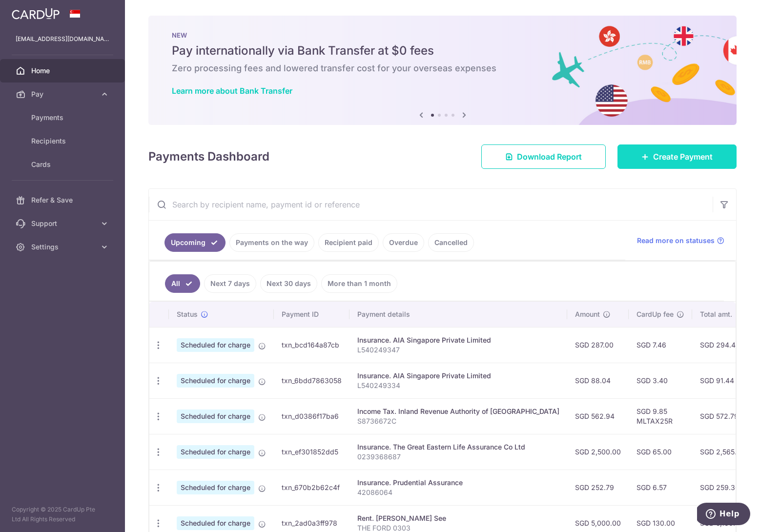 The width and height of the screenshot is (760, 532). Describe the element at coordinates (676, 241) in the screenshot. I see `span: Read more on statuses` at that location.